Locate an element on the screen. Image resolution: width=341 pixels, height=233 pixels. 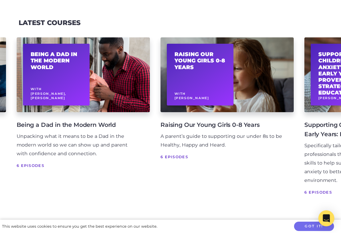
div: This website uses cookies to ensure you get the best experience on our website. is located at coordinates (80, 226).